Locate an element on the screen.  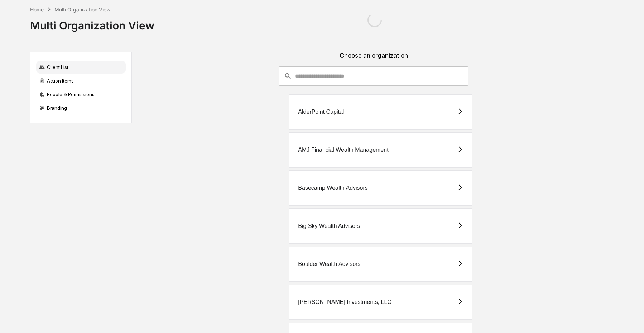
div: Branding is located at coordinates (81, 108).